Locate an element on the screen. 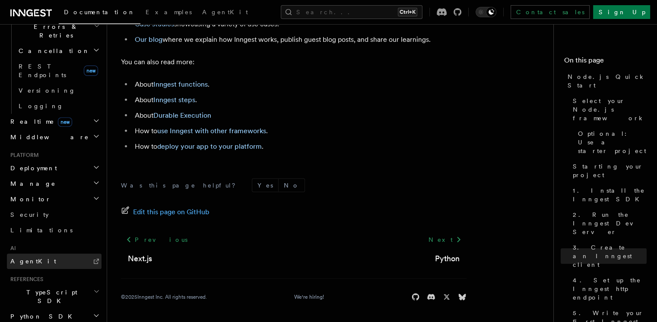 The image size is (657, 322). a: 4. Set up the Inngest http endpoint is located at coordinates (607, 289).